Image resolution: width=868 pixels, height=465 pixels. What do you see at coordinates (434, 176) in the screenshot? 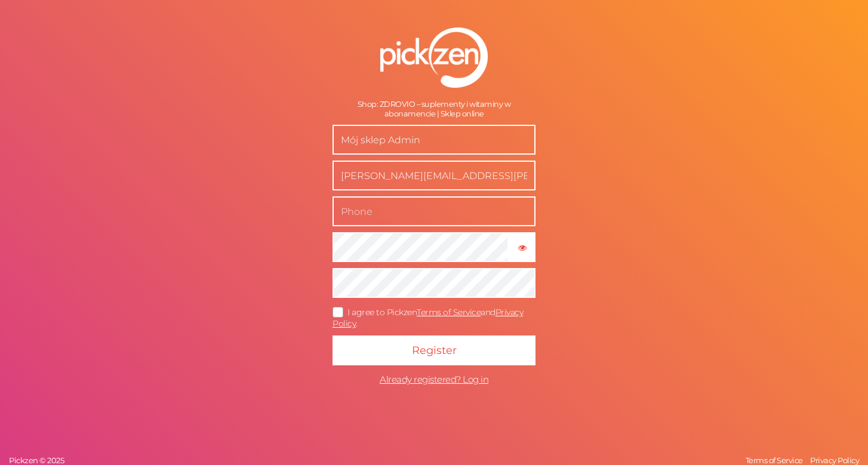
I see `input: Business e-mail` at bounding box center [434, 176].